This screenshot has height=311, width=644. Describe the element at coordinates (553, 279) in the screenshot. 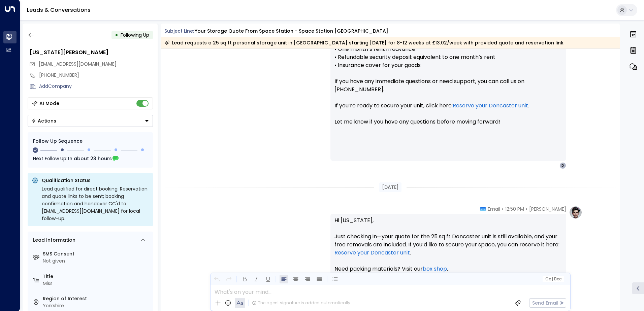

I see `button: Cc|Bcc` at that location.